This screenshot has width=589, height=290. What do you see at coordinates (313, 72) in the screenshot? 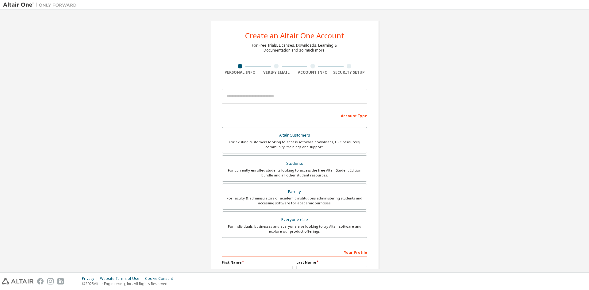
I see `div: Account Info` at bounding box center [313, 72].